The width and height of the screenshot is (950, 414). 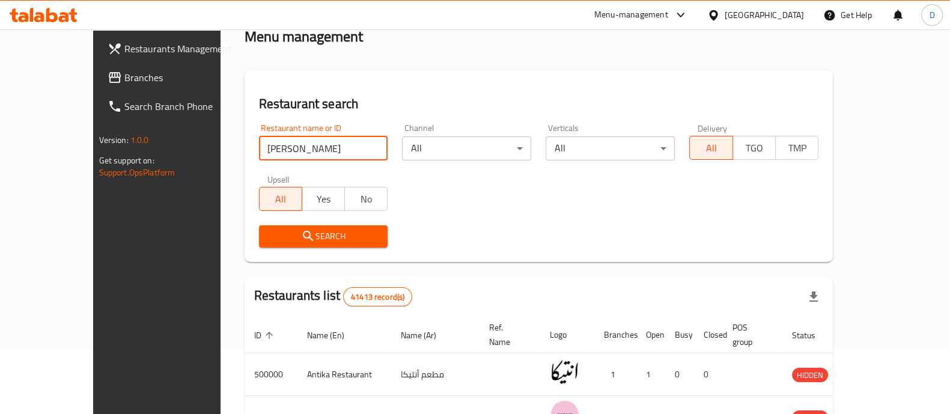 What do you see at coordinates (754, 148) in the screenshot?
I see `span: TGO` at bounding box center [754, 148].